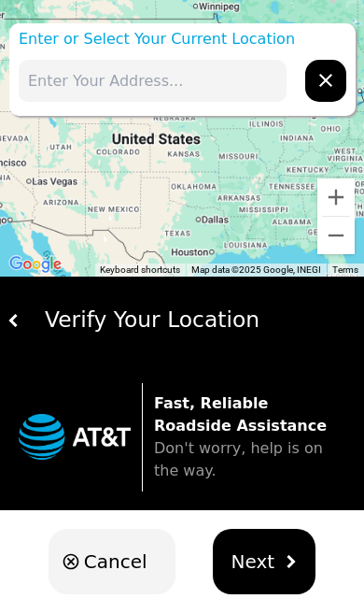 The height and width of the screenshot is (613, 364). Describe the element at coordinates (238, 459) in the screenshot. I see `span: Don't worry, help is on the way.` at that location.